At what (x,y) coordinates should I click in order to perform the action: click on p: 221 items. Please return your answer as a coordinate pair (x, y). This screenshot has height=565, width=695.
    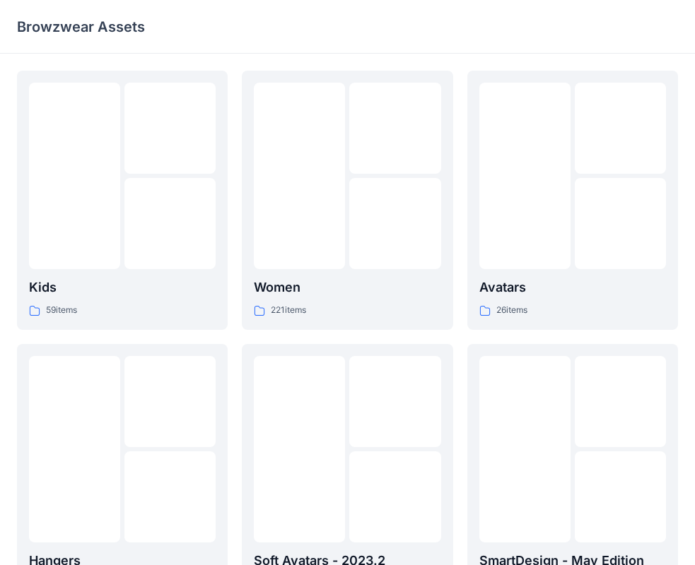
    Looking at the image, I should click on (288, 310).